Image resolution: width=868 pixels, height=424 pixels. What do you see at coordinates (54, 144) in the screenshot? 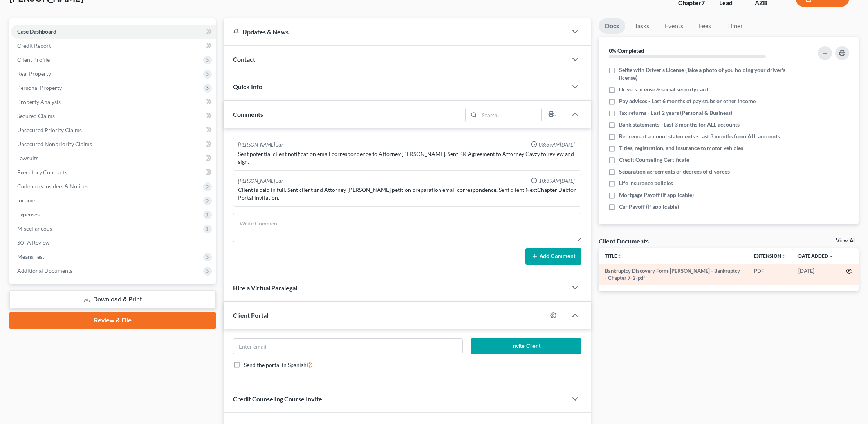
I see `span: Unsecured Nonpriority Claims` at bounding box center [54, 144].